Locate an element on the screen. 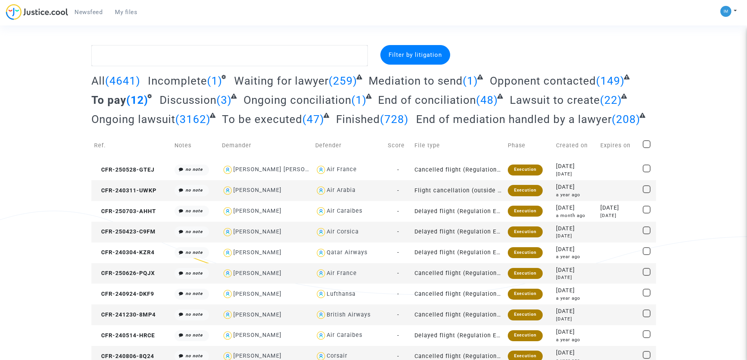  div: British Airways is located at coordinates (349, 315).